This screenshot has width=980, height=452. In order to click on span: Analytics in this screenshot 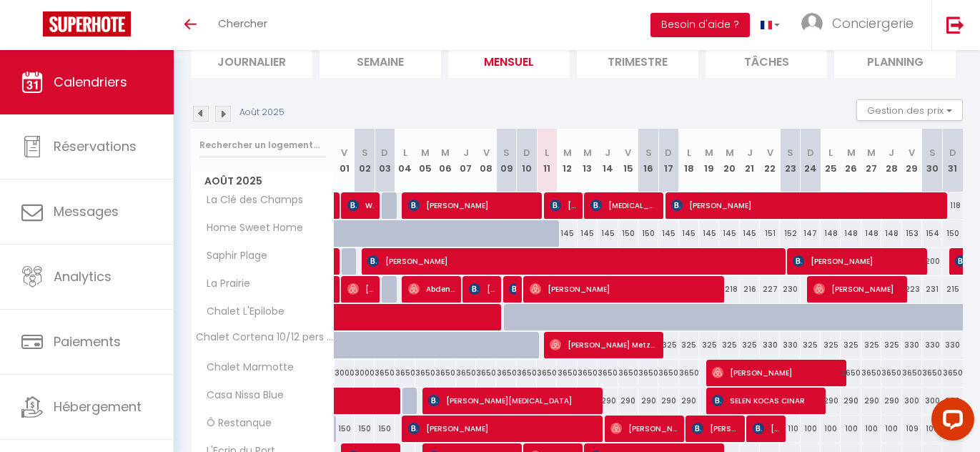, I will do `click(82, 276)`.